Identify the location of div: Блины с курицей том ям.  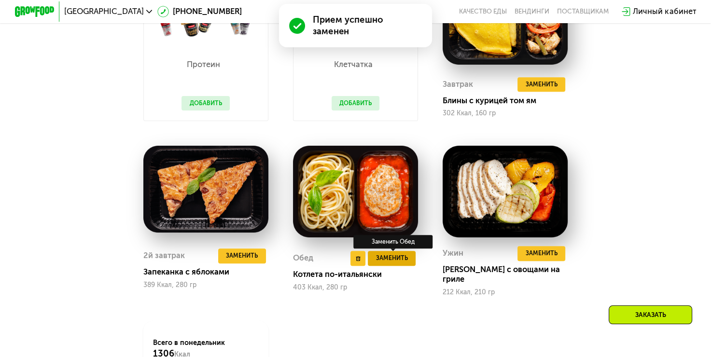
(509, 101).